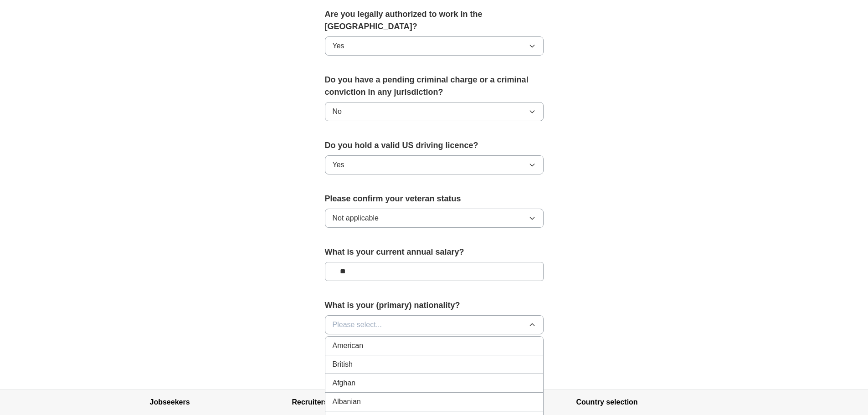  What do you see at coordinates (347, 402) in the screenshot?
I see `span: Albanian` at bounding box center [347, 402].